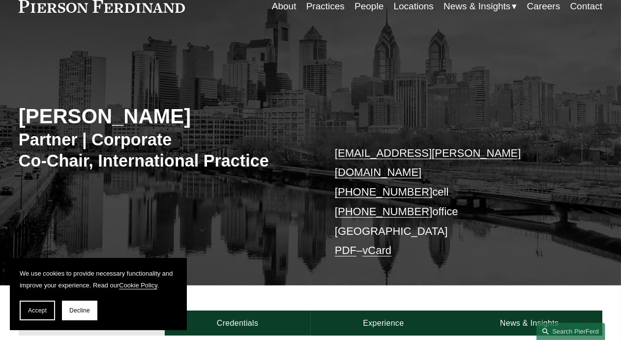 This screenshot has width=621, height=340. Describe the element at coordinates (377, 250) in the screenshot. I see `a: vCard` at that location.